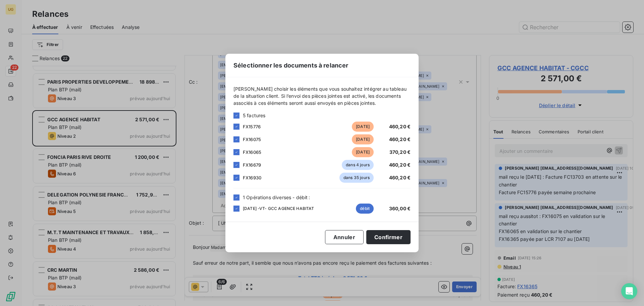 The height and width of the screenshot is (306, 644). What do you see at coordinates (357, 178) in the screenshot?
I see `span: dans 35 jours` at bounding box center [357, 178].